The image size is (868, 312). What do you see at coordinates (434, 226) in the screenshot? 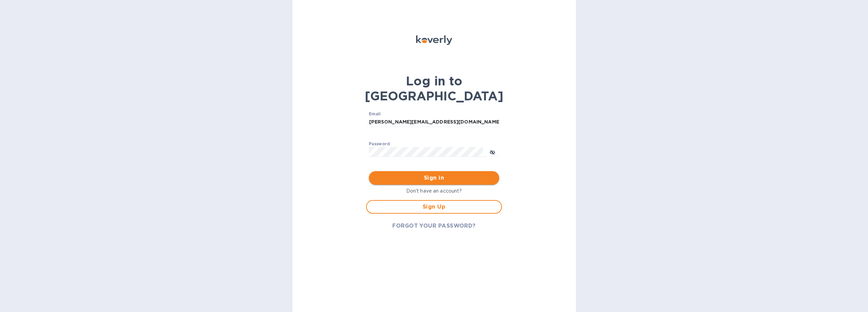
I see `button: FORGOT YOUR PASSWORD?` at bounding box center [434, 226].